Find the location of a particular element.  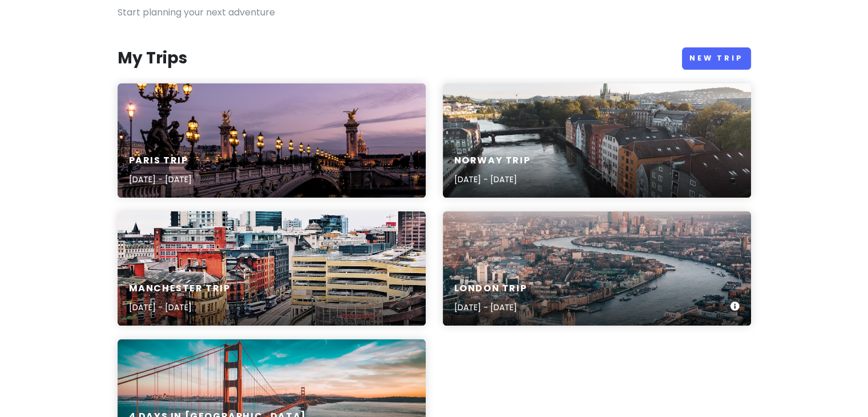

h6: Norway Trip is located at coordinates (492, 160).